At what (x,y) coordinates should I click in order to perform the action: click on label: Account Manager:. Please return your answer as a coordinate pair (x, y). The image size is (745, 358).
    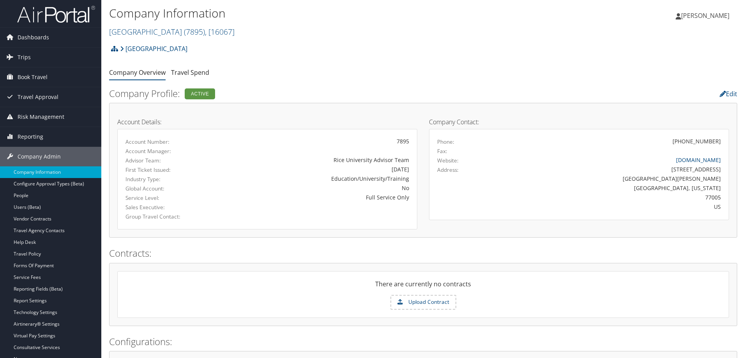
    Looking at the image, I should click on (169, 151).